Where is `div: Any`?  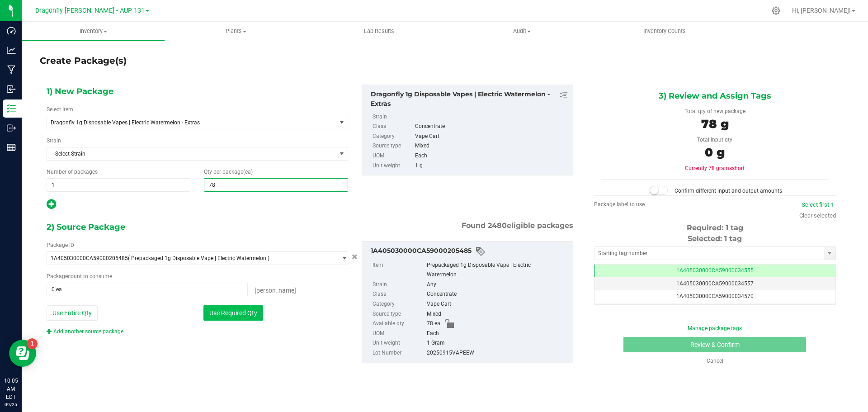 div: Any is located at coordinates (497, 285).